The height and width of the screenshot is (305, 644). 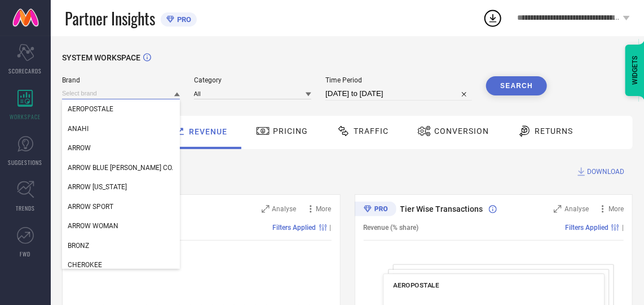 I want to click on span: Pricing, so click(x=290, y=131).